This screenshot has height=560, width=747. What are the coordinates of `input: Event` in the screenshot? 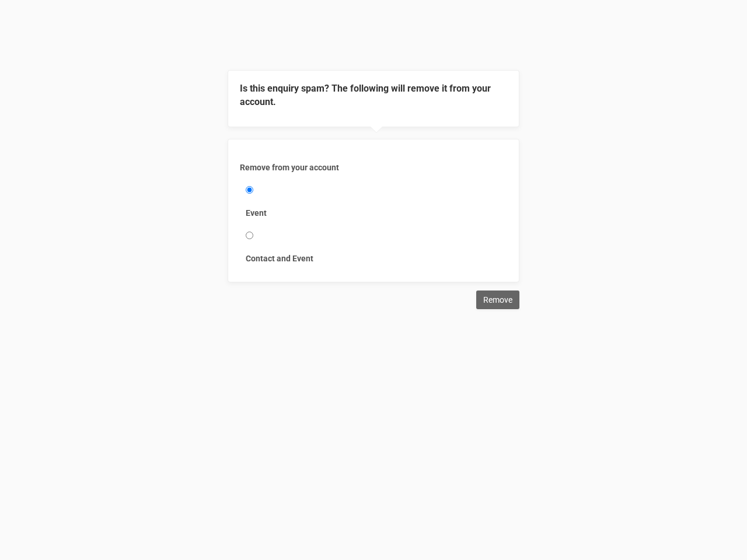 It's located at (249, 189).